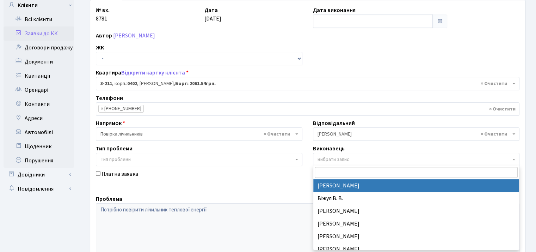 Image resolution: width=536 pixels, height=252 pixels. Describe the element at coordinates (120, 174) in the screenshot. I see `label: Платна заявка` at that location.